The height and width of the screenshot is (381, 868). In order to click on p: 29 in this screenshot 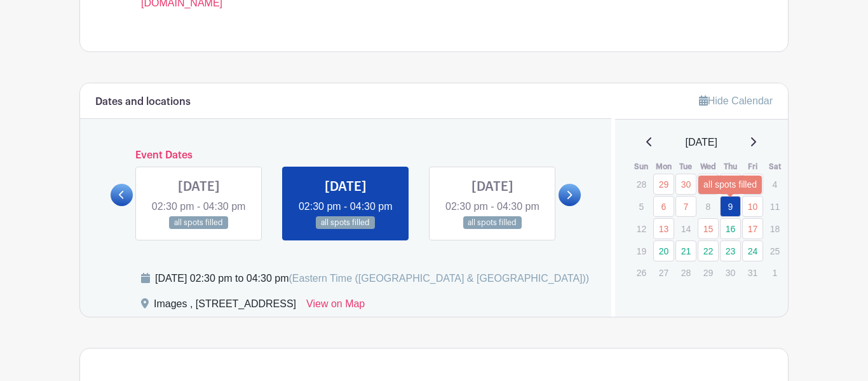, I will do `click(707, 272)`.